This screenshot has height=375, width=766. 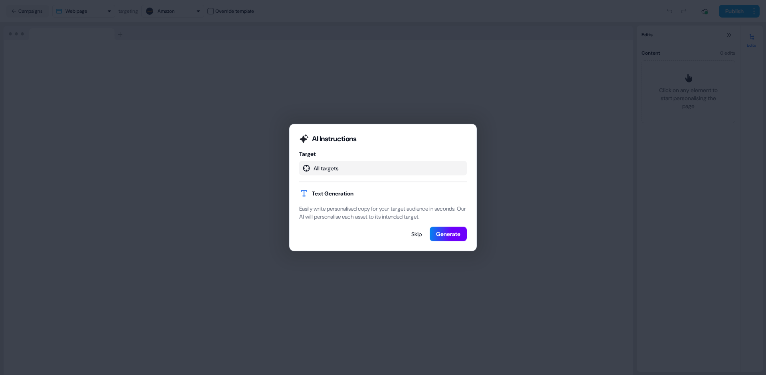 What do you see at coordinates (417, 234) in the screenshot?
I see `button: Skip` at bounding box center [417, 234].